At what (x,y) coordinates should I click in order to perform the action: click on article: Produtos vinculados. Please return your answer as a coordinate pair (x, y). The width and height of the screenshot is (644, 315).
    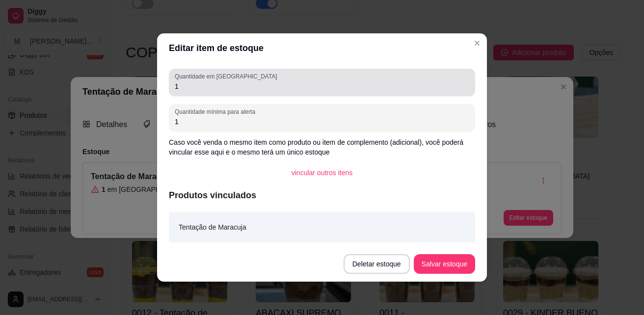
    Looking at the image, I should click on (322, 195).